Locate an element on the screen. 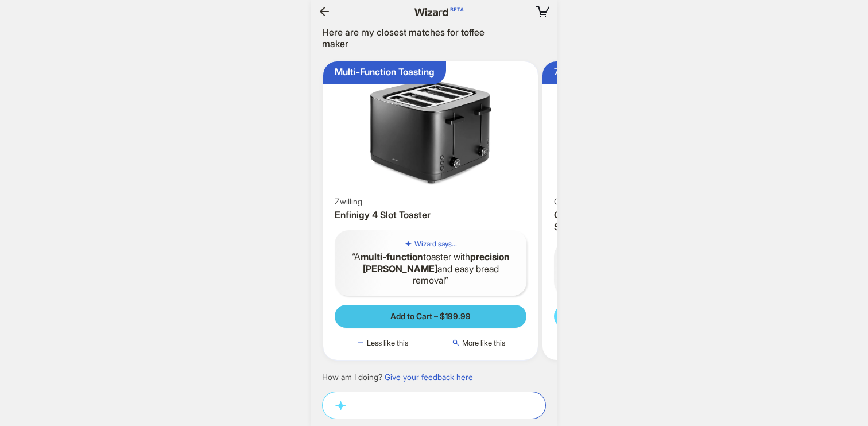 This screenshot has width=868, height=426. span: Add to Cart – $199.99 is located at coordinates (431, 316).